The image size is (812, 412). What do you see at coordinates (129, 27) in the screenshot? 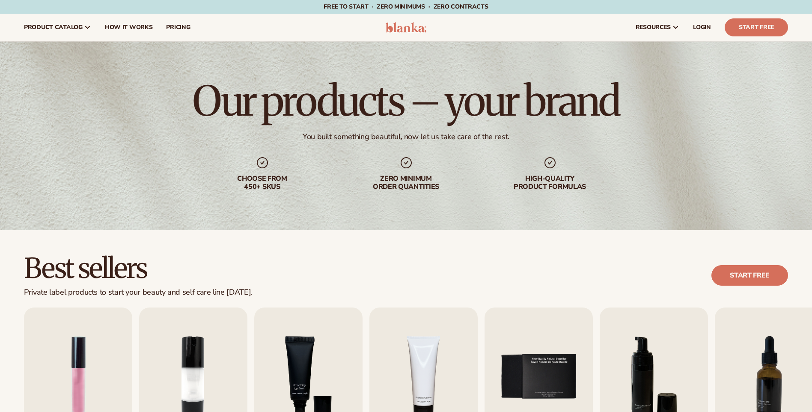
I see `a: How It Works` at bounding box center [129, 27].